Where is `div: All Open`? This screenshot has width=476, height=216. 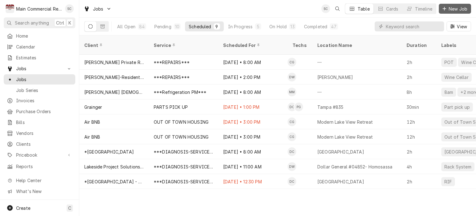 div: All Open is located at coordinates (126, 26).